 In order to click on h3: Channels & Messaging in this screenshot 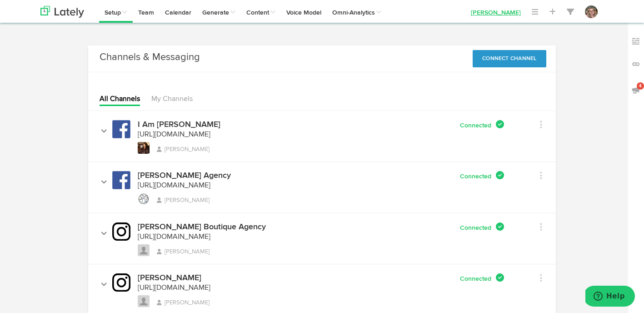, I will do `click(149, 57)`.